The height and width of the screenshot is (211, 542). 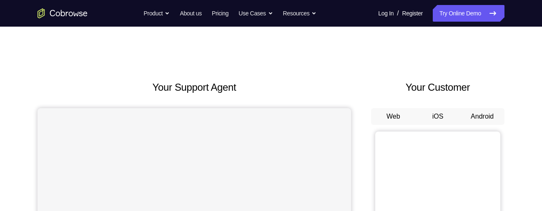 What do you see at coordinates (190, 13) in the screenshot?
I see `a: About us` at bounding box center [190, 13].